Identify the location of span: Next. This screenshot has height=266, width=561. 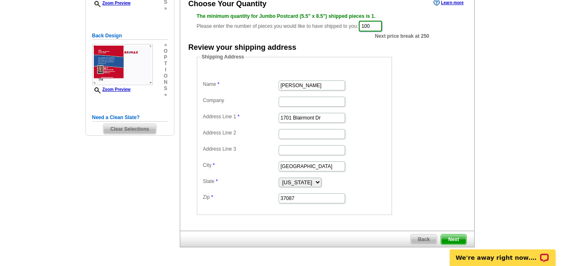
(453, 239).